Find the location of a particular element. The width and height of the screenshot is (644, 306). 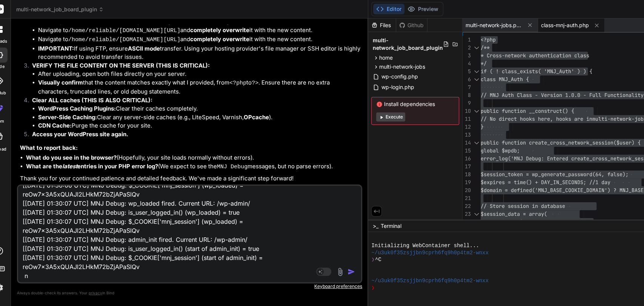

div: 2 is located at coordinates (467, 48).